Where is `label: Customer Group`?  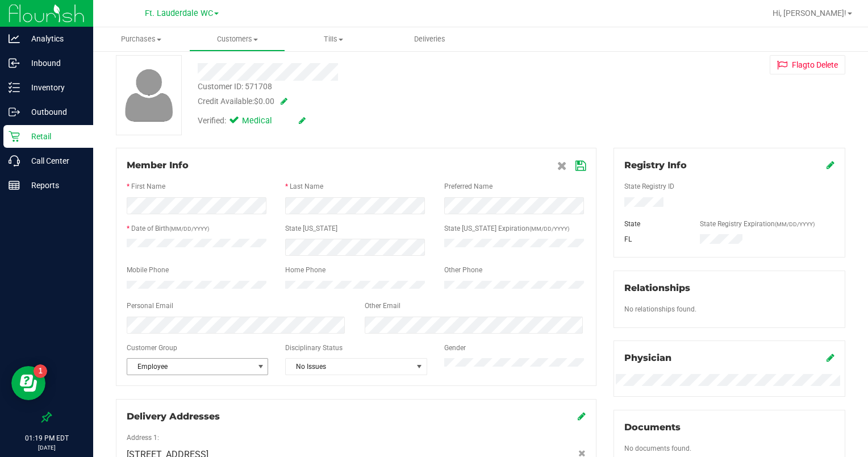 label: Customer Group is located at coordinates (152, 348).